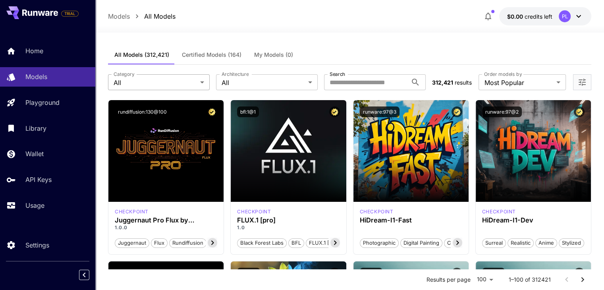 This screenshot has width=604, height=290. I want to click on p: API Keys, so click(39, 179).